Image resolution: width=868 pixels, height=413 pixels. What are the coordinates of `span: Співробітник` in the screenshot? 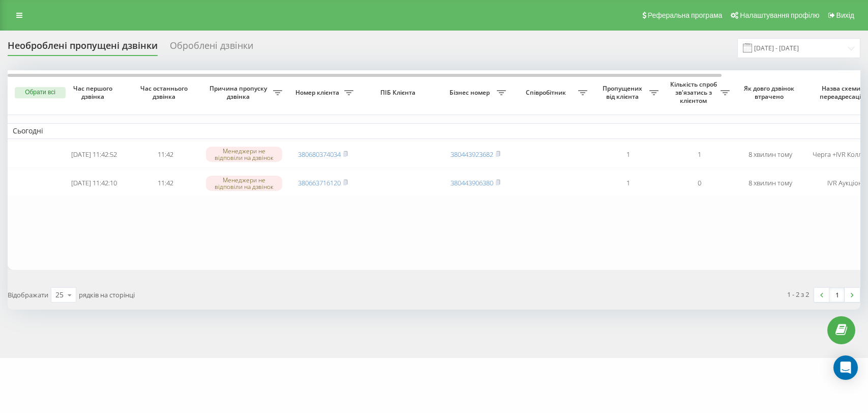 It's located at (547, 93).